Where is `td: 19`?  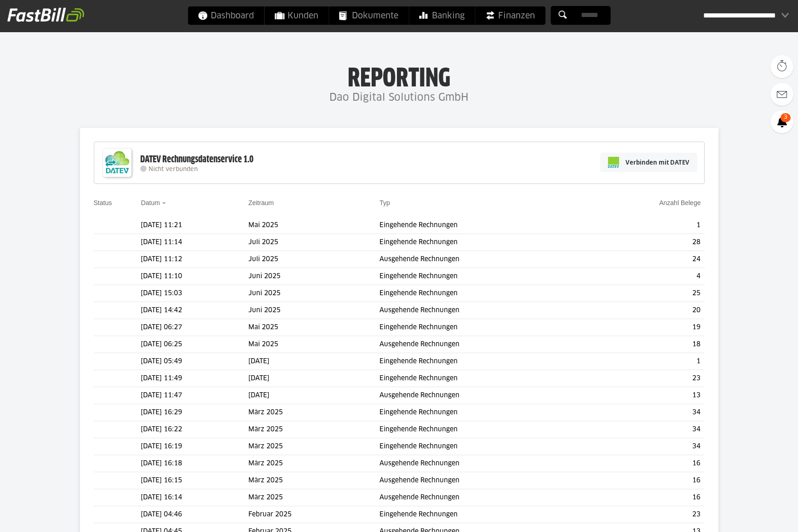 td: 19 is located at coordinates (645, 327).